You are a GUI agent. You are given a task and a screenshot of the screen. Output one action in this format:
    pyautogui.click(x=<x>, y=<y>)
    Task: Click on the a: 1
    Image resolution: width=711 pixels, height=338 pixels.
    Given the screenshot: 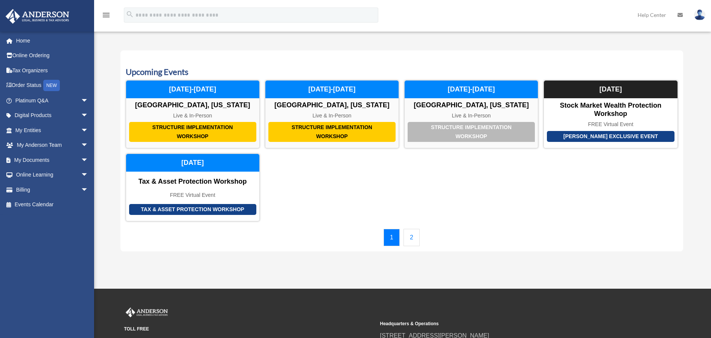 What is the action you would take?
    pyautogui.click(x=391, y=237)
    